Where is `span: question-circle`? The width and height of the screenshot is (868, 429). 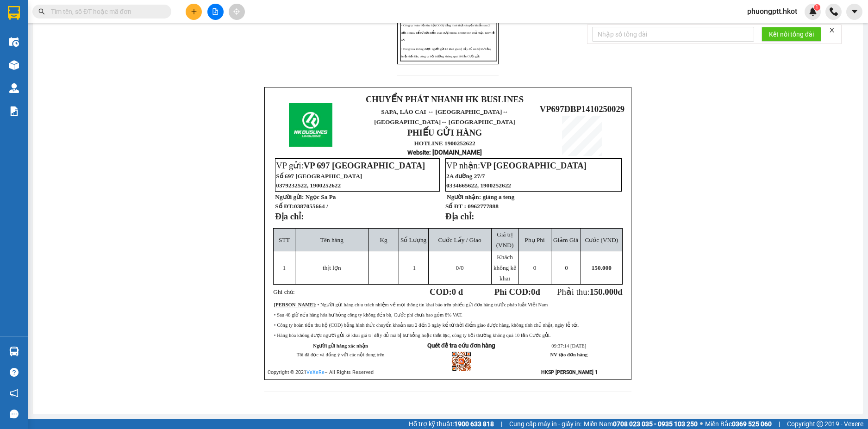 span: question-circle is located at coordinates (14, 372).